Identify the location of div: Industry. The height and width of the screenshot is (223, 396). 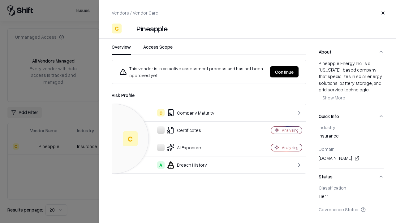
(351, 127).